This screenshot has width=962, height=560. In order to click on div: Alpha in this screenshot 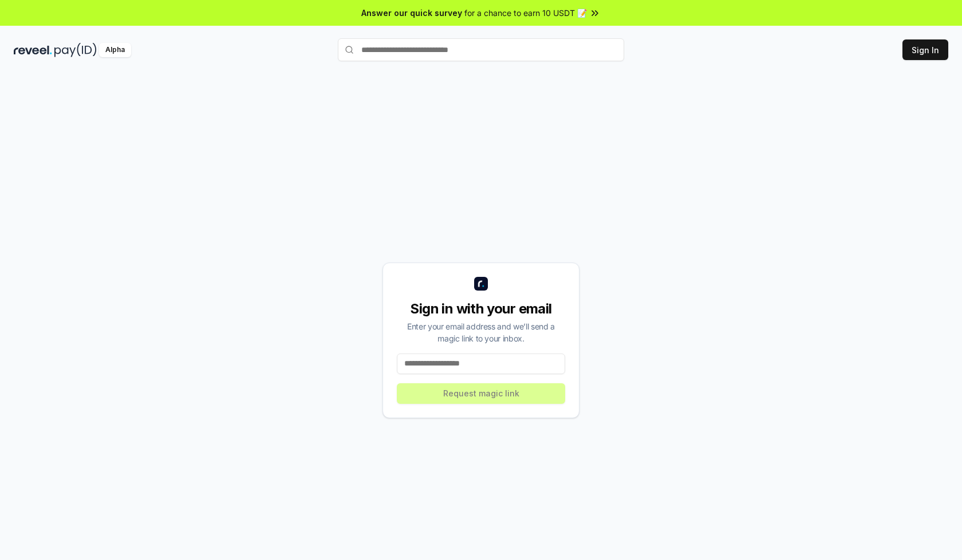, I will do `click(115, 50)`.